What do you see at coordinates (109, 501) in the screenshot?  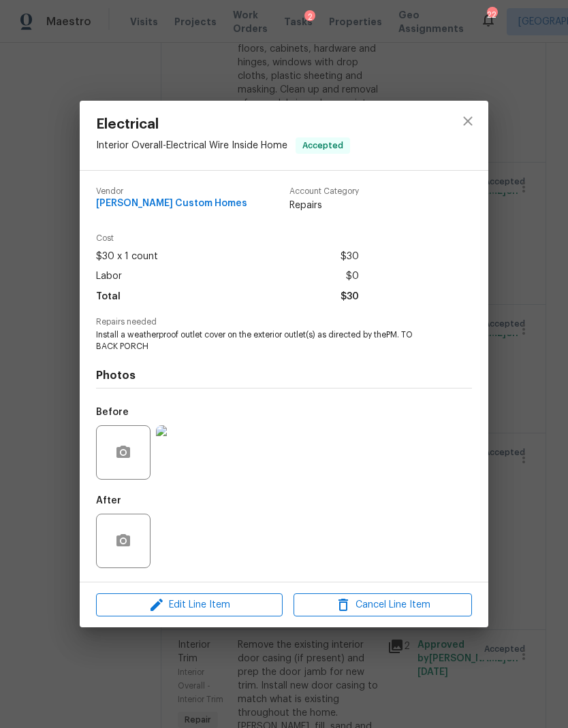 I see `h5: After` at bounding box center [109, 501].